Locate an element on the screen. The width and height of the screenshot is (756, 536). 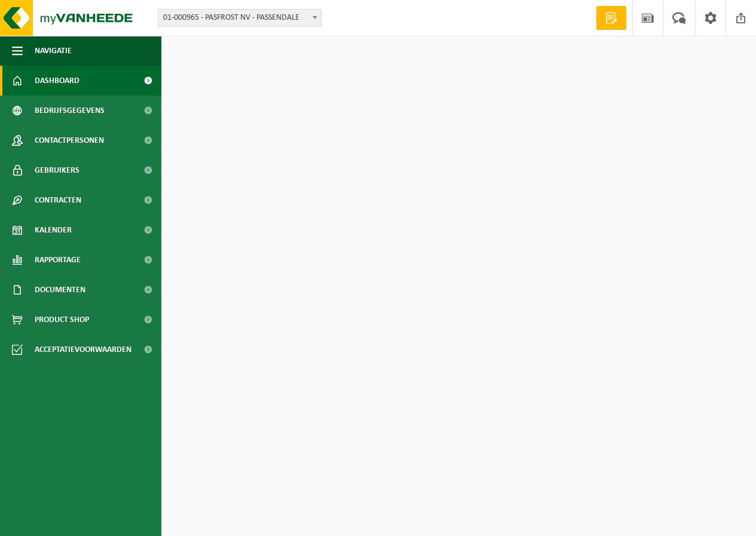
span: Contactpersonen is located at coordinates (69, 140).